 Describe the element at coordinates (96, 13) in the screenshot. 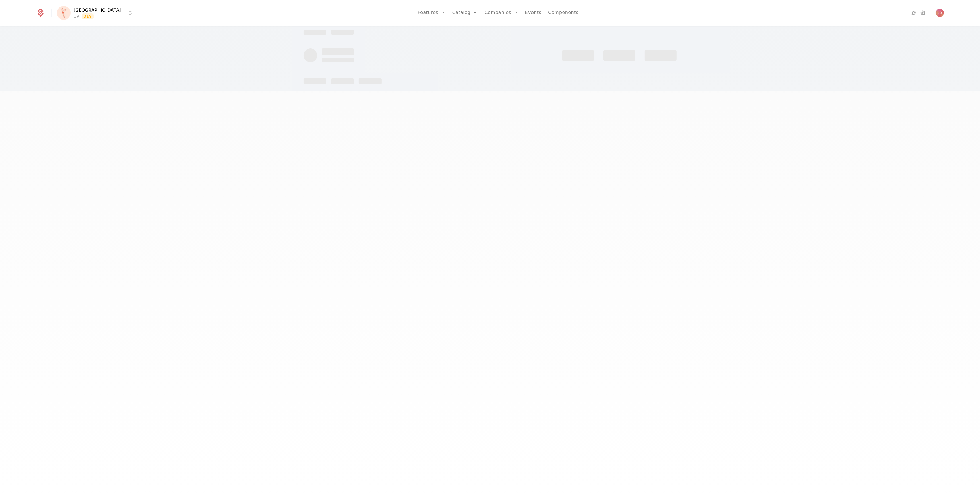

I see `button: Select environment` at that location.